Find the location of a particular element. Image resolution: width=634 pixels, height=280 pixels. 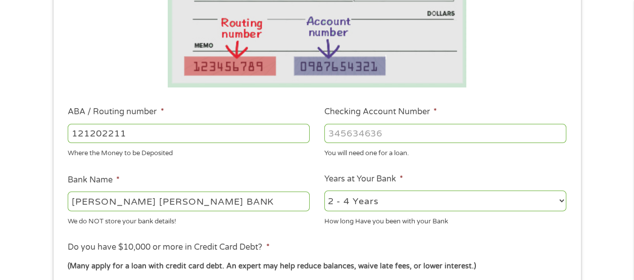

div: We do NOT store your bank details! is located at coordinates (188, 219).